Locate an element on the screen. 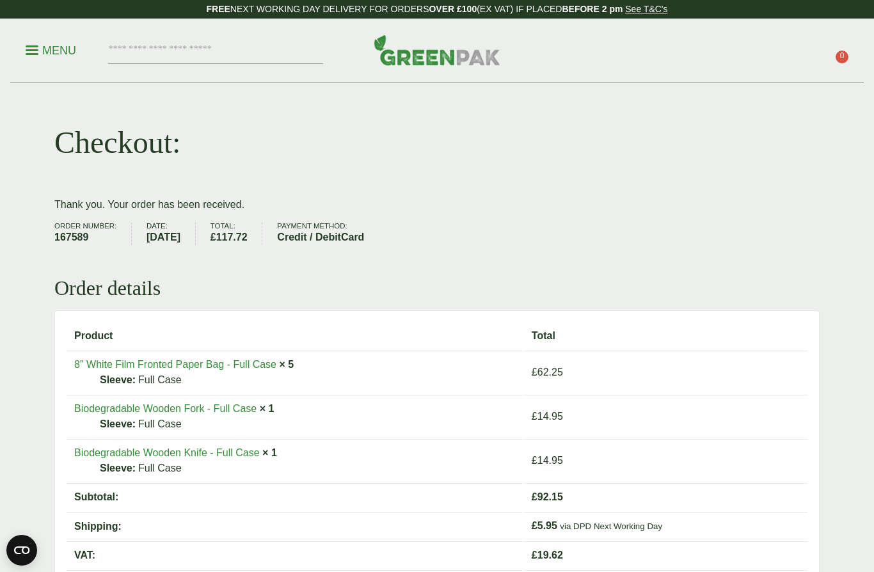 This screenshot has width=874, height=572. bdi: 117.72 is located at coordinates (229, 237).